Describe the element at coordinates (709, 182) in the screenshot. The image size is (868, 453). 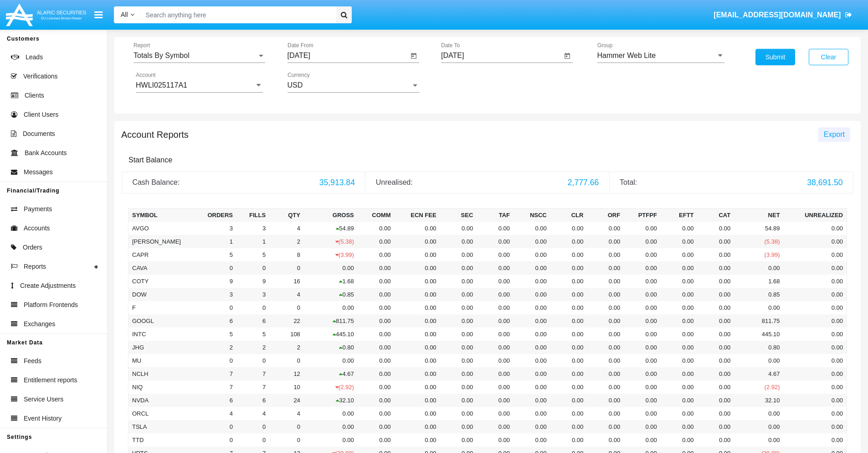
I see `div: Total:` at that location.